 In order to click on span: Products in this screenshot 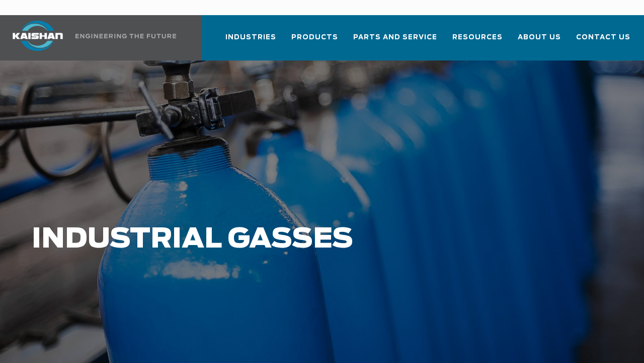, I will do `click(314, 37)`.